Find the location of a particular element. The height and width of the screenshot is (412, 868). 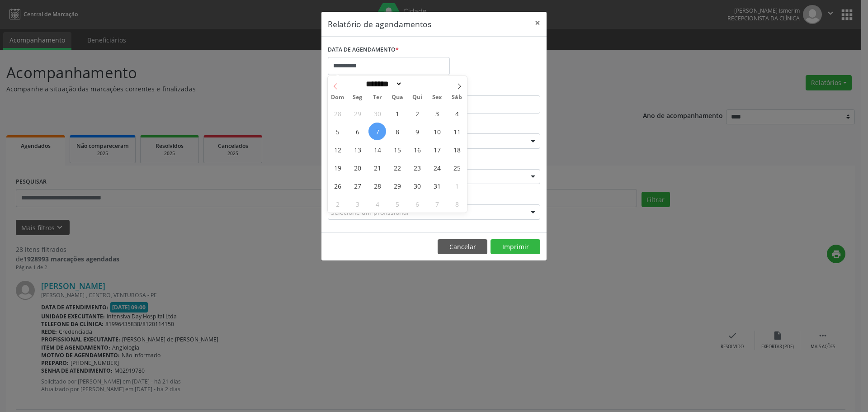

input: Year is located at coordinates (417, 84).